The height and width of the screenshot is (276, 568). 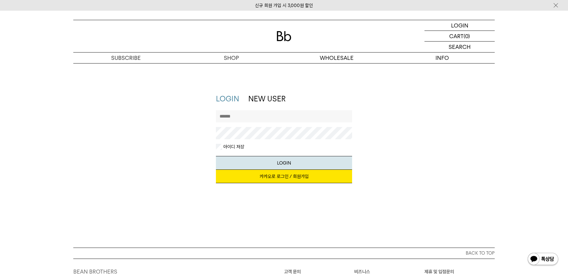 I want to click on a: 신규 회원 가입 시 3,000원 할인, so click(x=284, y=5).